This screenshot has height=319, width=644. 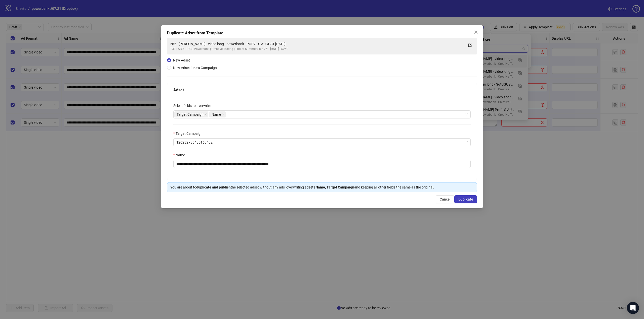 I want to click on div: You are about to the selected adset without any ads, overwriting adset's and keeping all other fi..., so click(x=322, y=188).